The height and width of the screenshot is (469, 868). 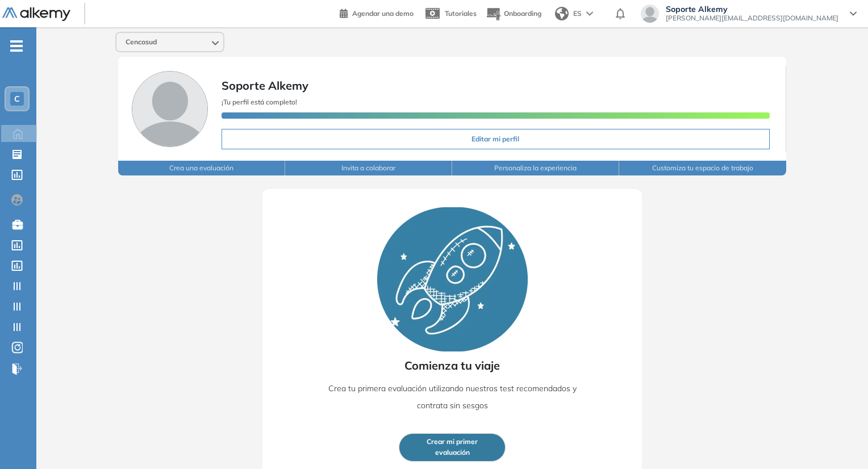 I want to click on span: Tutoriales, so click(x=461, y=13).